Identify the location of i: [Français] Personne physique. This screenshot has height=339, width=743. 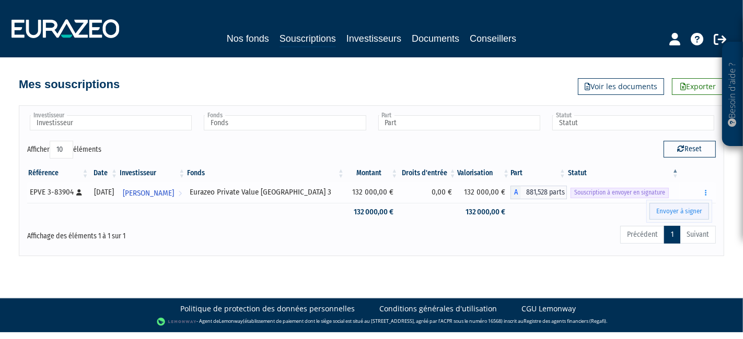
(79, 193).